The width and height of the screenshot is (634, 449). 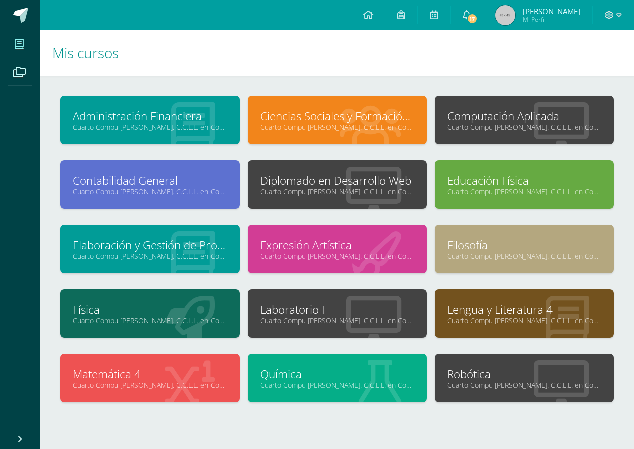 I want to click on span: 17, so click(x=472, y=19).